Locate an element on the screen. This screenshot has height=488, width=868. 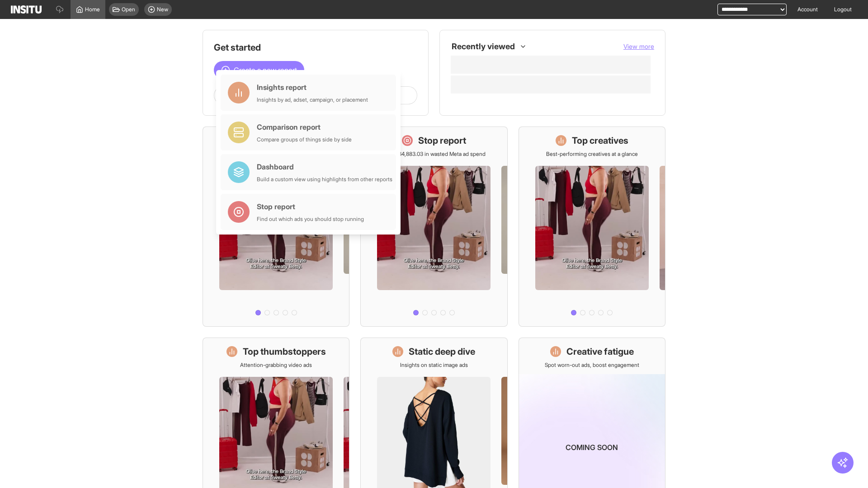
button: Create a new report is located at coordinates (259, 70).